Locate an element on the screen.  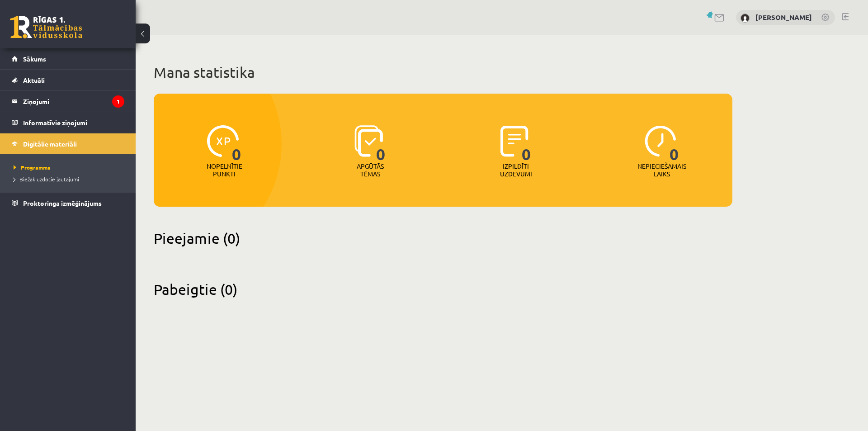
legend: Ziņojumi is located at coordinates (74, 102).